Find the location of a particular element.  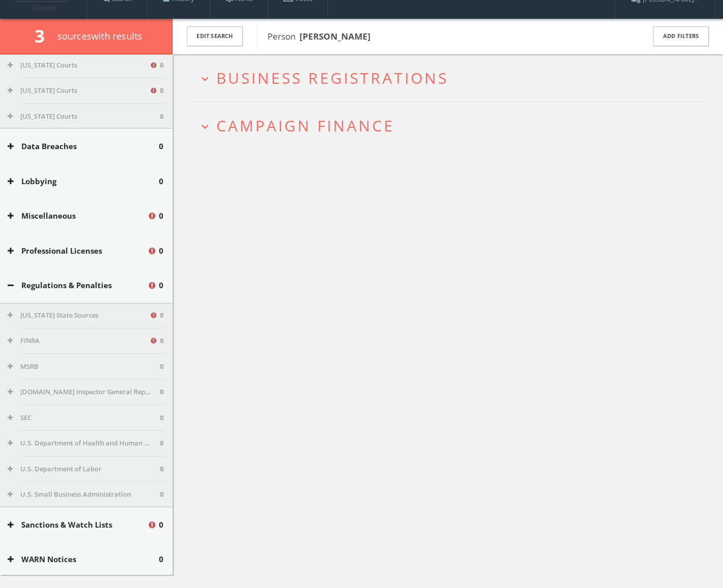

button: U.S. Small Business Administration is located at coordinates (83, 495).